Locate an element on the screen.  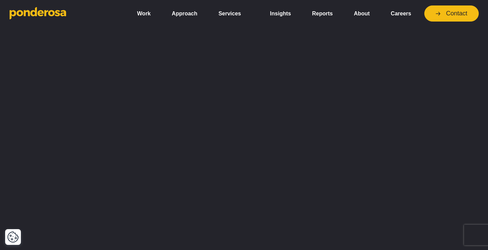
a: Services is located at coordinates (233, 14).